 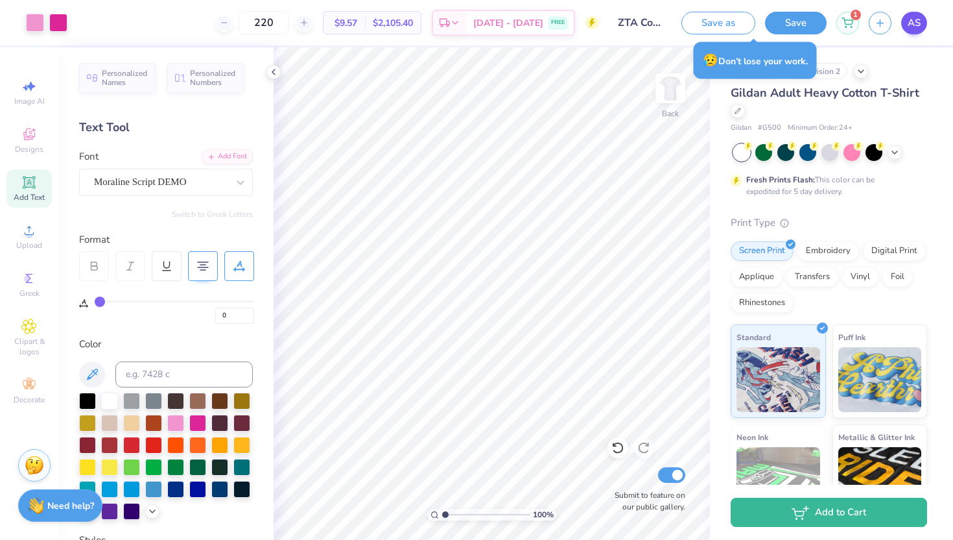 I want to click on span: Greek, so click(x=29, y=293).